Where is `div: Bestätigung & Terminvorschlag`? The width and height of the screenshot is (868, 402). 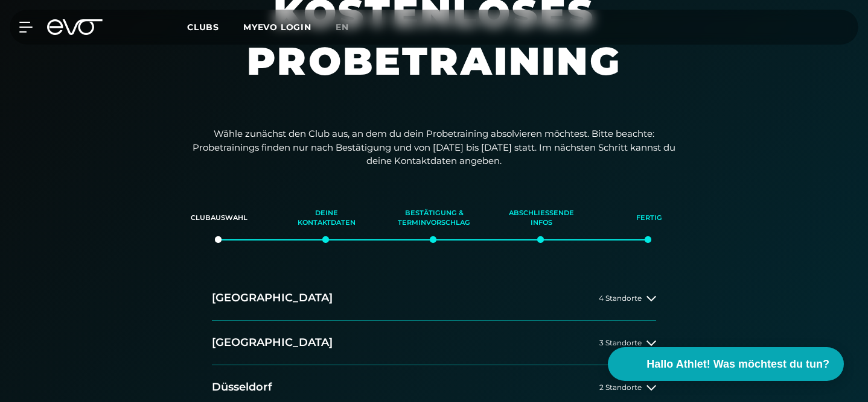
div: Bestätigung & Terminvorschlag is located at coordinates (434, 219).